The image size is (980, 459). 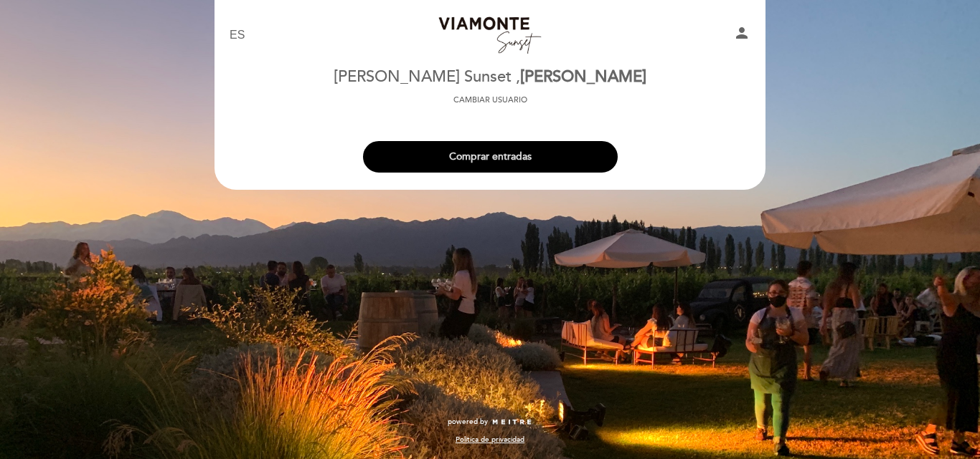 What do you see at coordinates (490, 422) in the screenshot?
I see `a: powered by` at bounding box center [490, 422].